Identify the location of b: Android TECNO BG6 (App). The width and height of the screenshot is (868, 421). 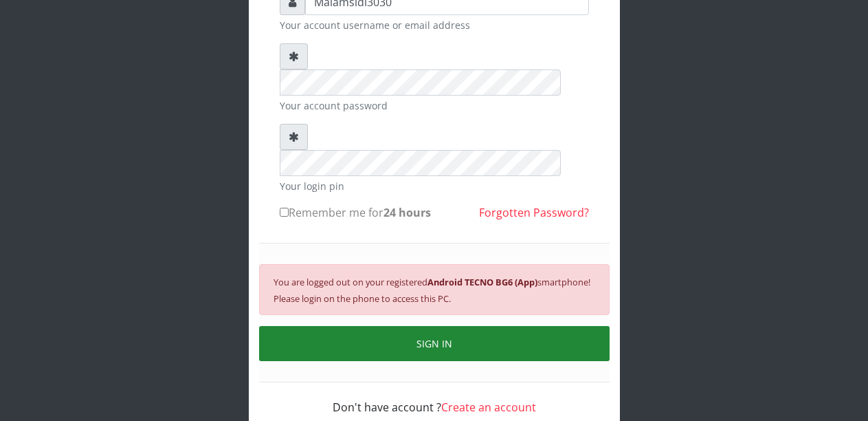
(483, 282).